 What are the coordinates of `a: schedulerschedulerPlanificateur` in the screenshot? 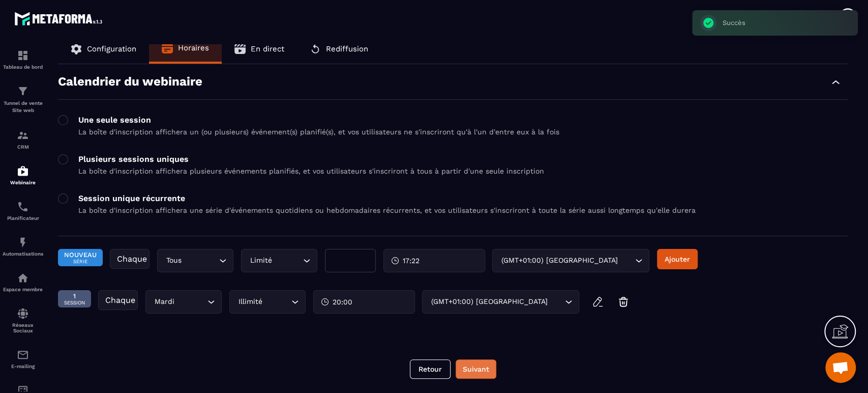 It's located at (23, 211).